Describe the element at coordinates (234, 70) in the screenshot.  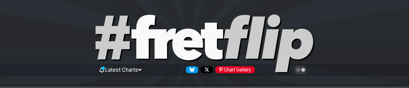
I see `a: #fretflip at Pinterest` at that location.